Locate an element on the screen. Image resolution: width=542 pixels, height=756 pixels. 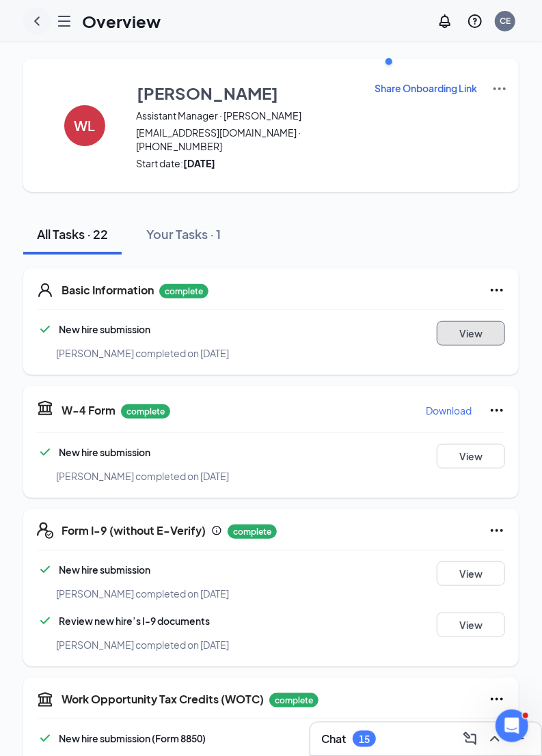
button: ChevronUp is located at coordinates (494, 739).